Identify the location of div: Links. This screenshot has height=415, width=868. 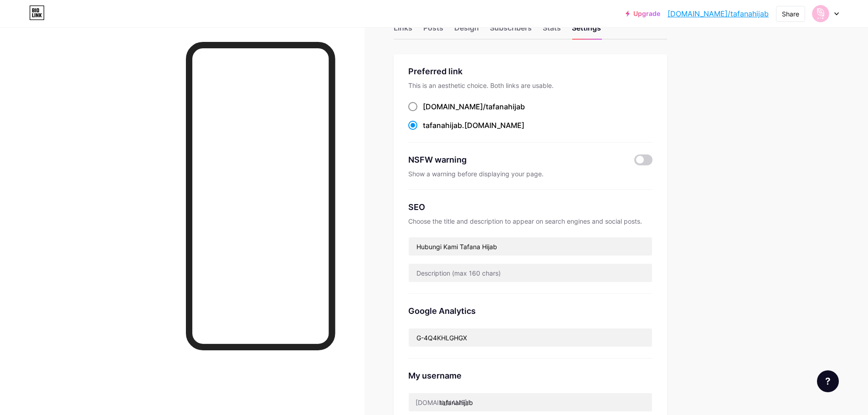
(402, 31).